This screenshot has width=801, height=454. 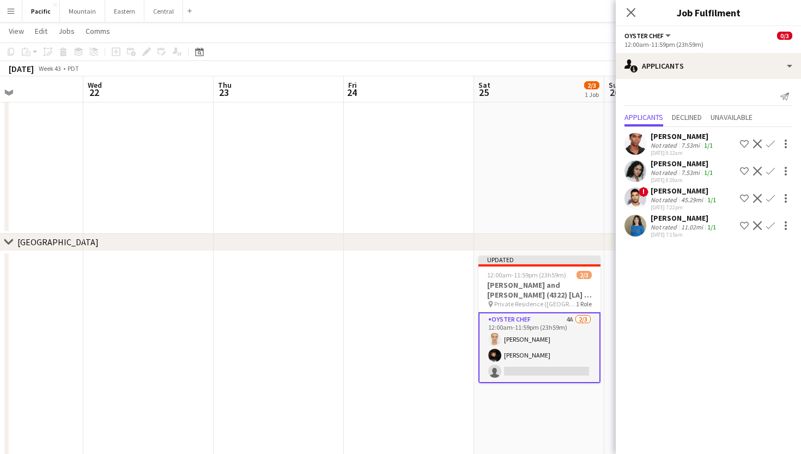 What do you see at coordinates (614, 92) in the screenshot?
I see `span: 26` at bounding box center [614, 92].